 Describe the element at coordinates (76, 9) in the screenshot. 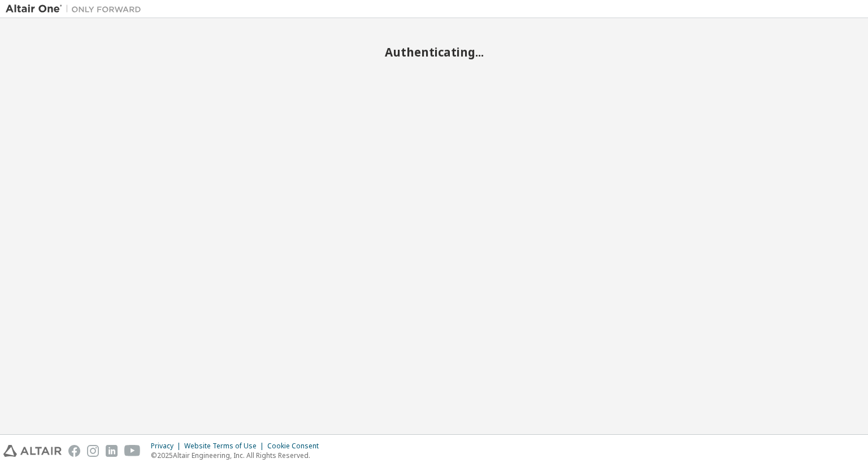

I see `img: Altair One` at that location.